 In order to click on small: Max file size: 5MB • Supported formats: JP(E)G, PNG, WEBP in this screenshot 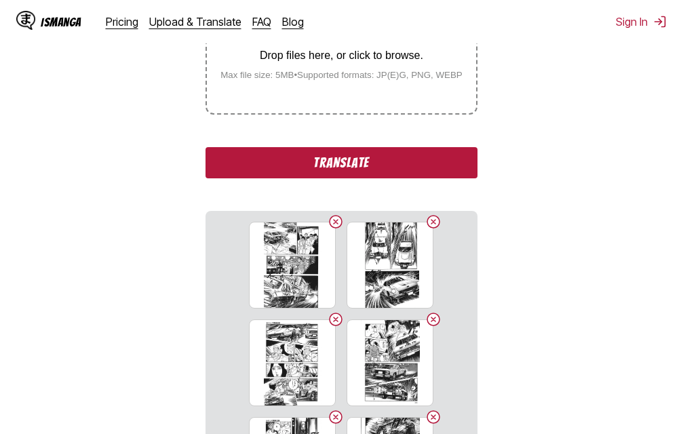, I will do `click(341, 75)`.